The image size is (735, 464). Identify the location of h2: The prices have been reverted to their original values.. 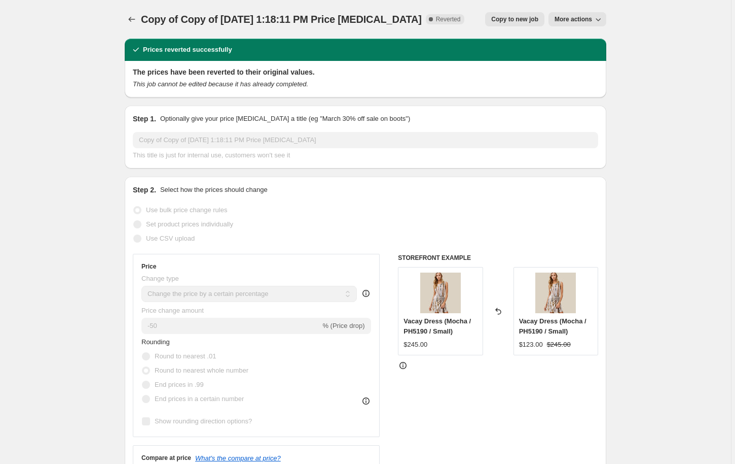
(366, 72).